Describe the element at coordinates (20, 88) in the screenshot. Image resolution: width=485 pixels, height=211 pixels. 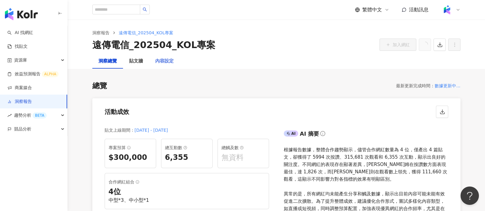
I see `a: 商案媒合` at that location.